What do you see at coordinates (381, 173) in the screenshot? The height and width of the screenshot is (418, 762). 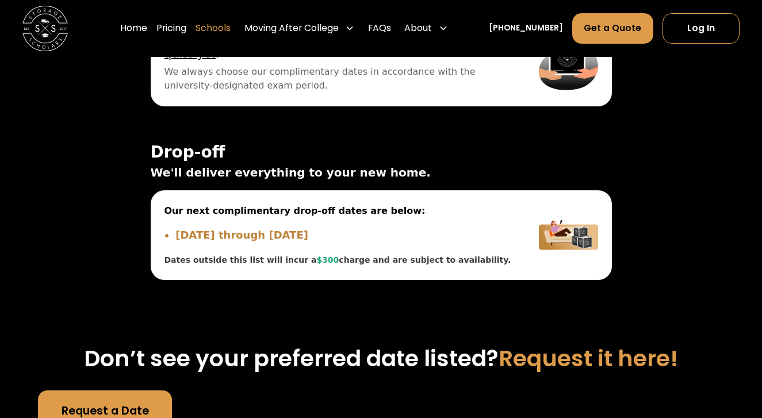 I see `span: We'll deliver everything to your new home.` at bounding box center [381, 173].